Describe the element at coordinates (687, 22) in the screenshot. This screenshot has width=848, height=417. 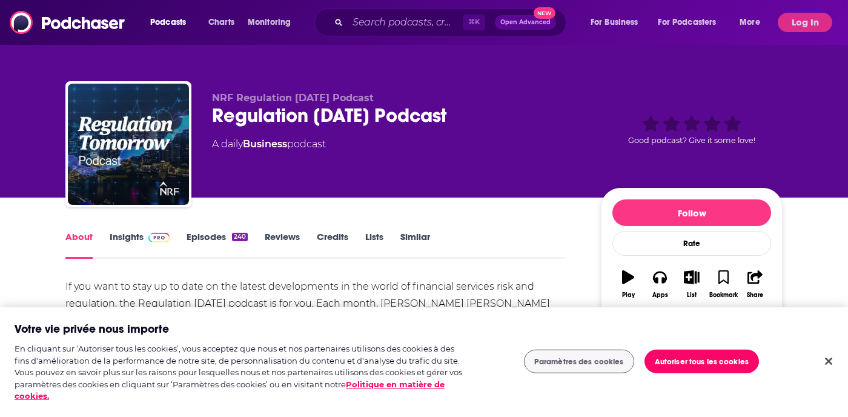
I see `span: For Podcasters` at that location.